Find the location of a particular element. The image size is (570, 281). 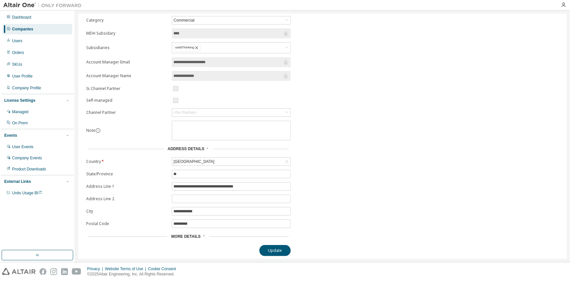

button: Update is located at coordinates (275, 250).